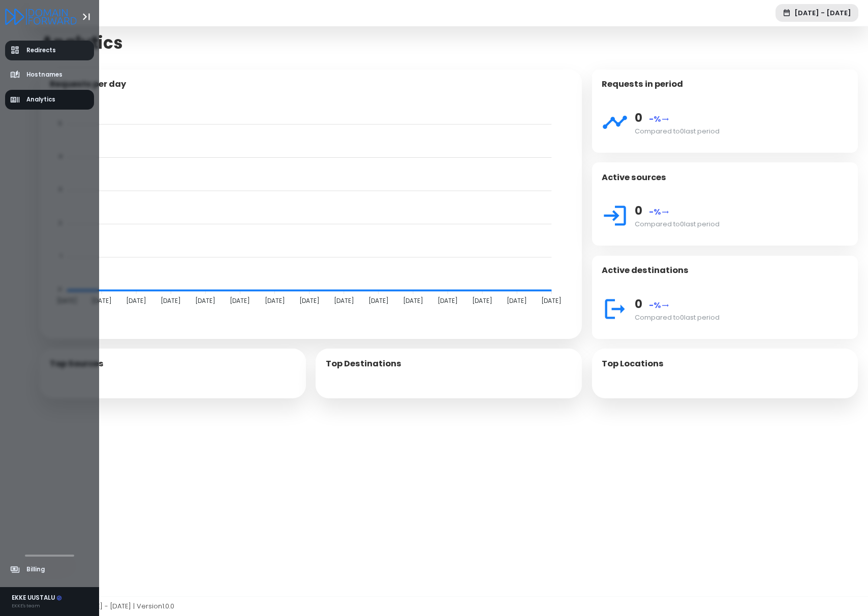 This screenshot has height=616, width=868. What do you see at coordinates (49, 570) in the screenshot?
I see `a: Billing` at bounding box center [49, 570].